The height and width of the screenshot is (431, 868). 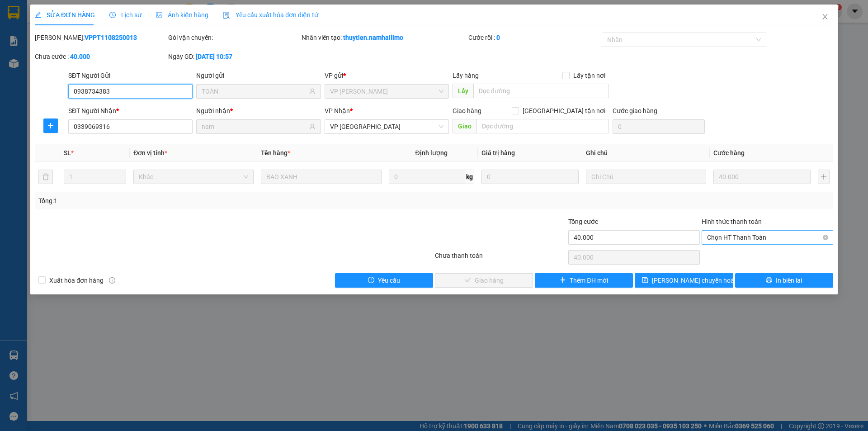 I want to click on span: info-circle, so click(x=112, y=281).